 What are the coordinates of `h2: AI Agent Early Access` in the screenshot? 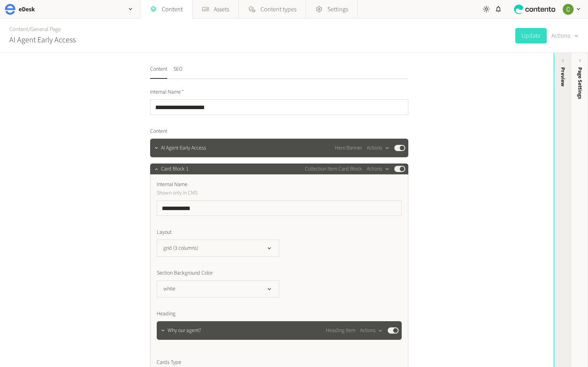 It's located at (42, 40).